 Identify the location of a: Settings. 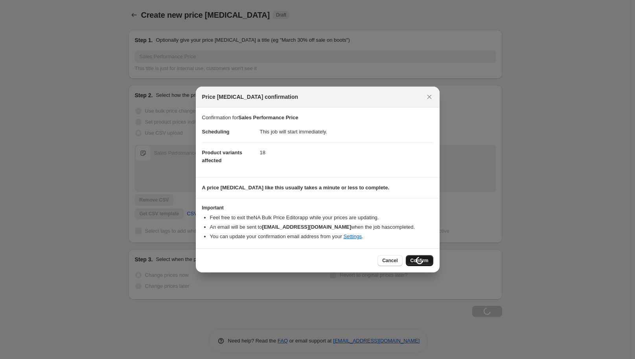
(353, 236).